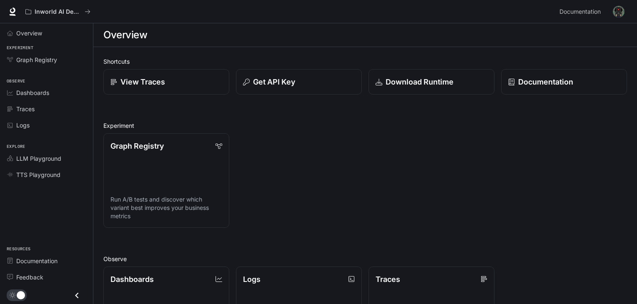 This screenshot has height=304, width=637. What do you see at coordinates (46, 60) in the screenshot?
I see `a: Graph Registry` at bounding box center [46, 60].